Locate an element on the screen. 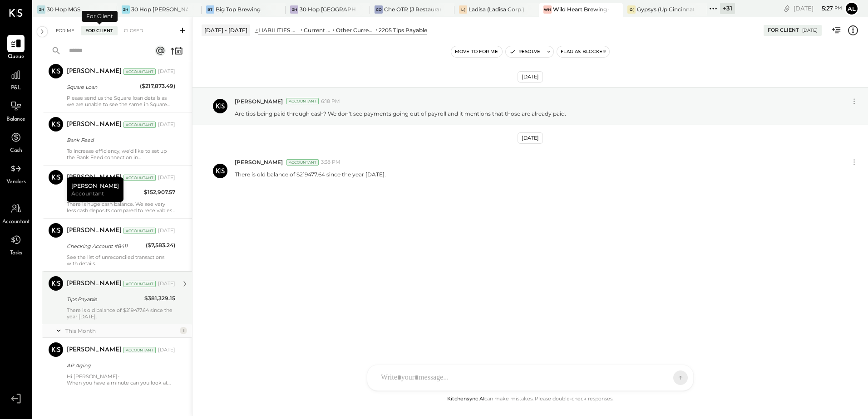 This screenshot has width=868, height=419. span: Queue is located at coordinates (15, 57).